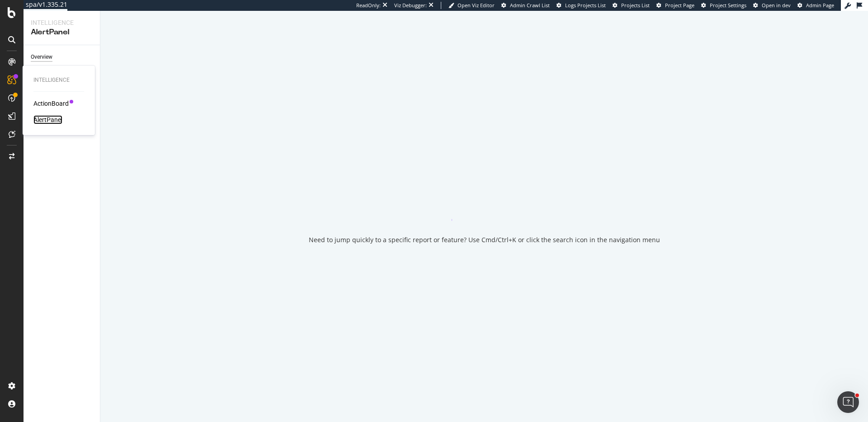 This screenshot has height=422, width=868. Describe the element at coordinates (42, 57) in the screenshot. I see `div: Overview` at that location.